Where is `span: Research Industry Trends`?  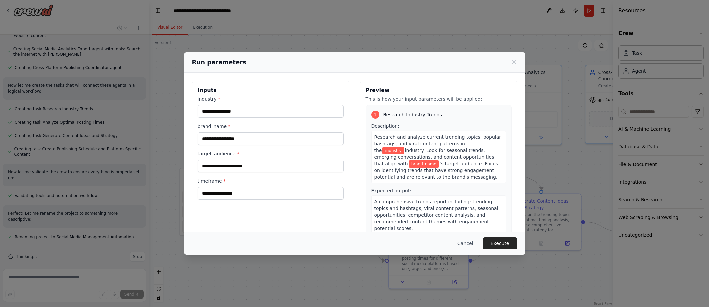 span: Research Industry Trends is located at coordinates (413, 115).